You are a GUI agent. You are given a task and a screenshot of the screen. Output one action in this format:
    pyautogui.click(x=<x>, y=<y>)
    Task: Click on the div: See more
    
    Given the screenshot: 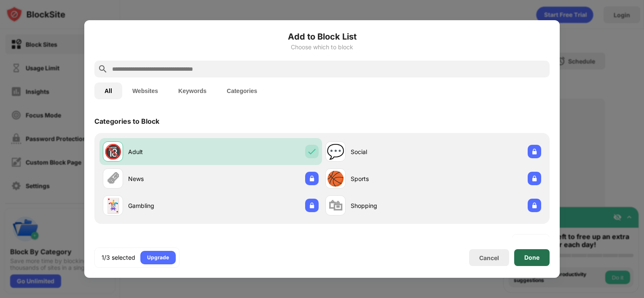 What is the action you would take?
    pyautogui.click(x=531, y=241)
    